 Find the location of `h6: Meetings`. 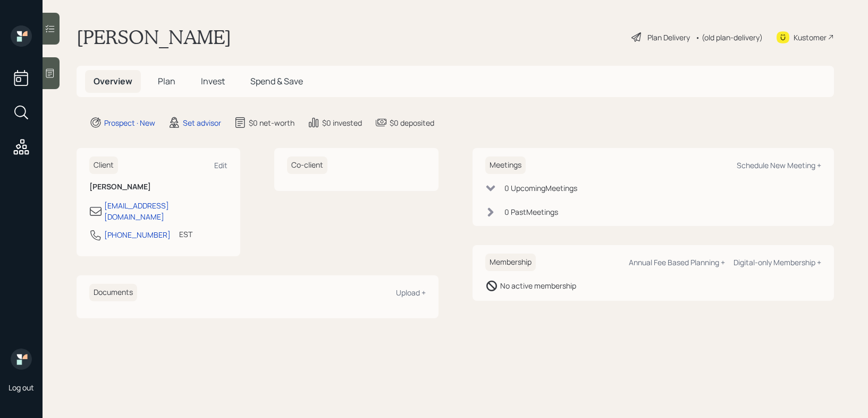

h6: Meetings is located at coordinates (505, 166).